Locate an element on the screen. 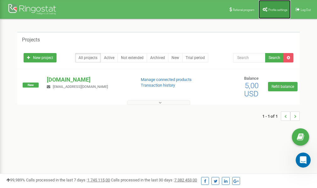 This screenshot has width=317, height=188. a: Active is located at coordinates (109, 58).